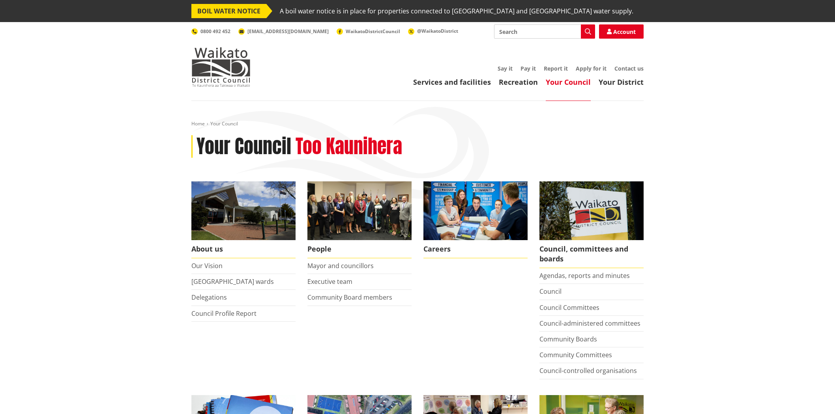 The image size is (835, 414). Describe the element at coordinates (475, 249) in the screenshot. I see `span: Careers` at that location.